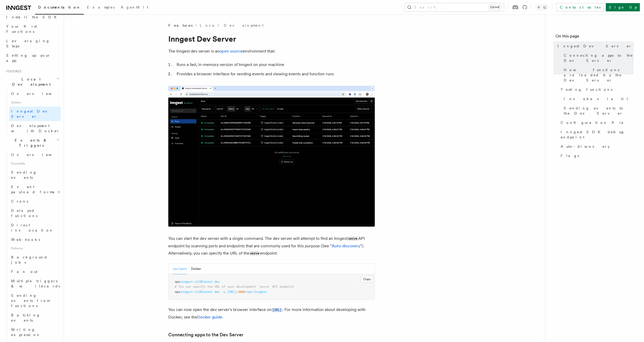 The height and width of the screenshot is (342, 644). Describe the element at coordinates (177, 281) in the screenshot. I see `span: npx` at that location.